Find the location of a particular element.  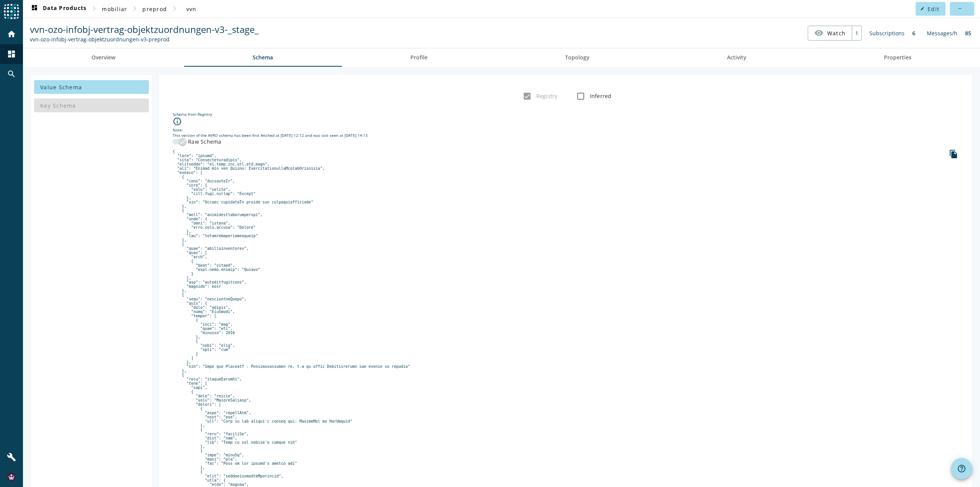

button: Value Schema is located at coordinates (92, 87).